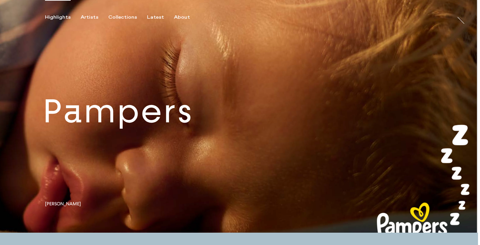 Image resolution: width=480 pixels, height=245 pixels. What do you see at coordinates (94, 17) in the screenshot?
I see `button: Artists` at bounding box center [94, 17].